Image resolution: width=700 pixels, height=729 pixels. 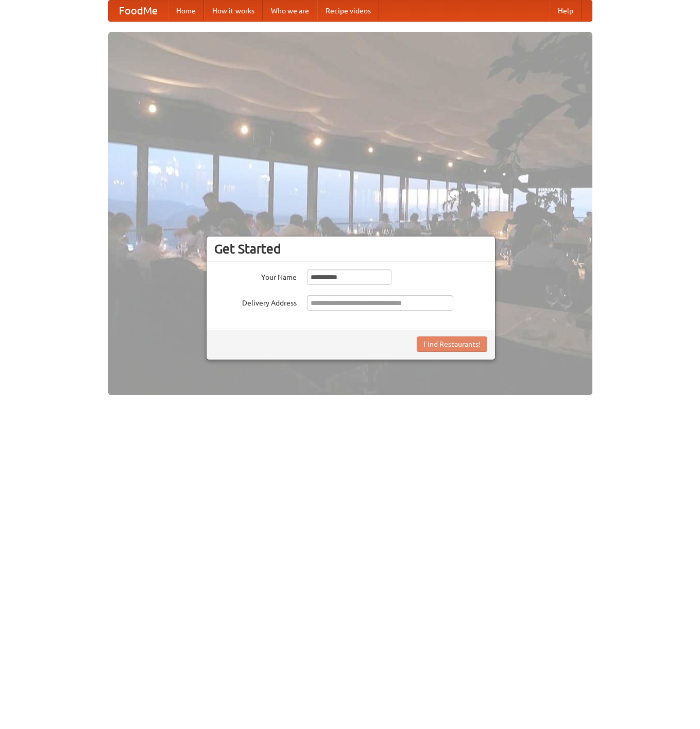 What do you see at coordinates (565, 11) in the screenshot?
I see `a: Help` at bounding box center [565, 11].